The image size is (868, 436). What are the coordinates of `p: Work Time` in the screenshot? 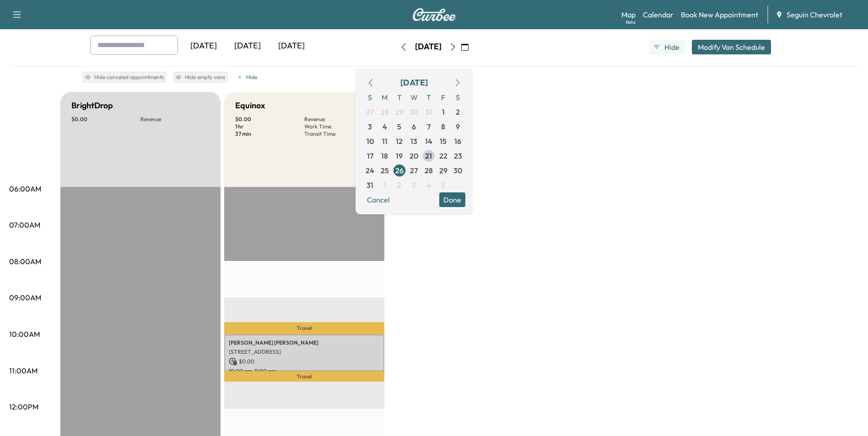 It's located at (339, 127).